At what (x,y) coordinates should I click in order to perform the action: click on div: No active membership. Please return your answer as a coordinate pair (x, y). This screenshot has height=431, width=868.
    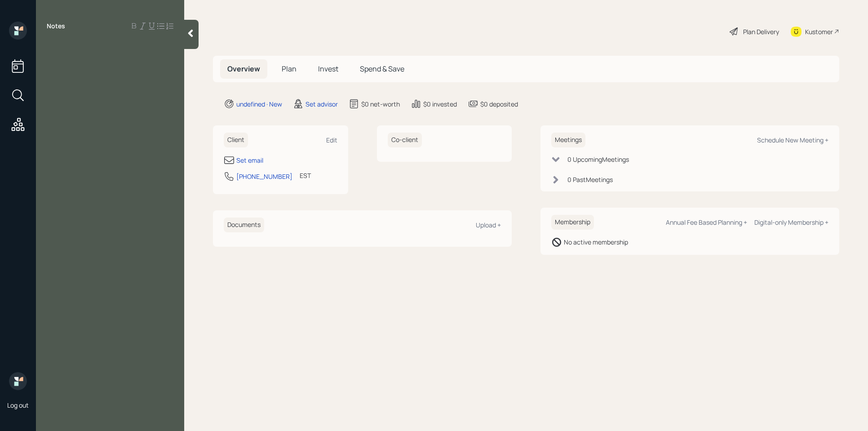
    Looking at the image, I should click on (595, 242).